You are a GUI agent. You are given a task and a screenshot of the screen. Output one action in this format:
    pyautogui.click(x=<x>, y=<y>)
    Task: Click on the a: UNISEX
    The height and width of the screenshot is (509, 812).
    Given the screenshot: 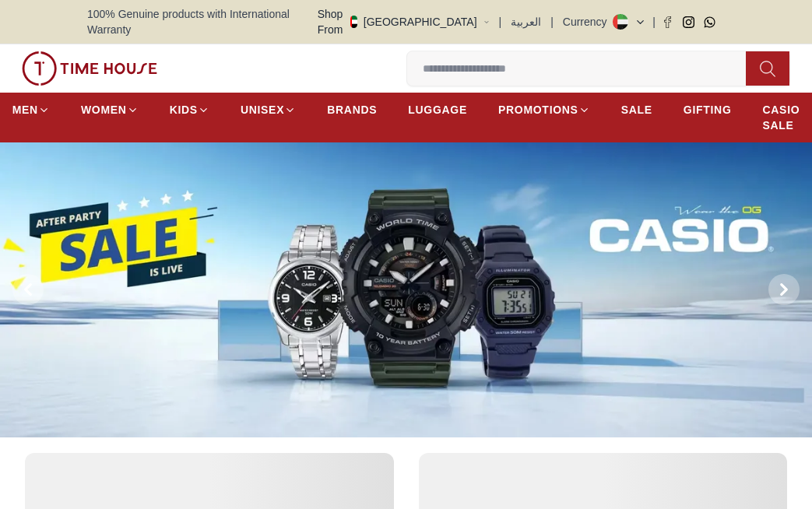 What is the action you would take?
    pyautogui.click(x=267, y=110)
    